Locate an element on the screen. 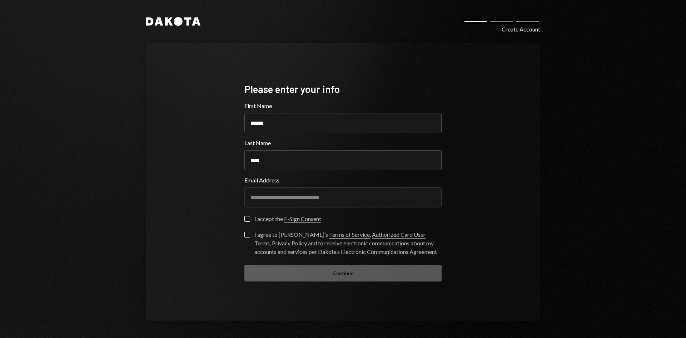  a: Terms of Service is located at coordinates (350, 234).